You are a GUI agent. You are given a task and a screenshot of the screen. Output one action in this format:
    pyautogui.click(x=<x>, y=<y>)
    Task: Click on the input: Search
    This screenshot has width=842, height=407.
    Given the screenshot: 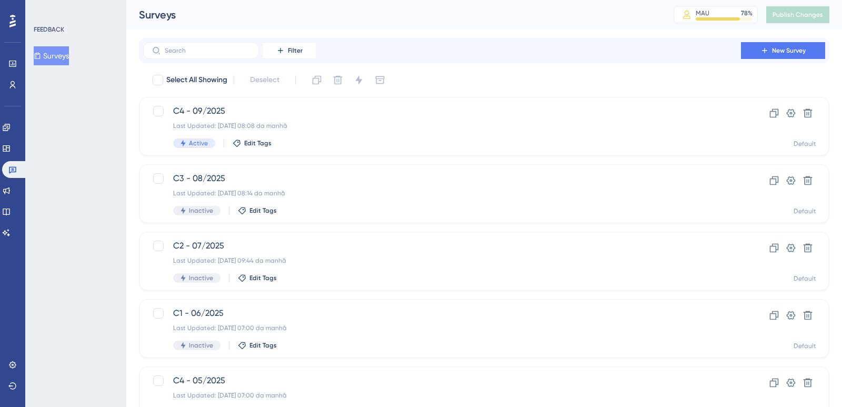 What is the action you would take?
    pyautogui.click(x=207, y=50)
    